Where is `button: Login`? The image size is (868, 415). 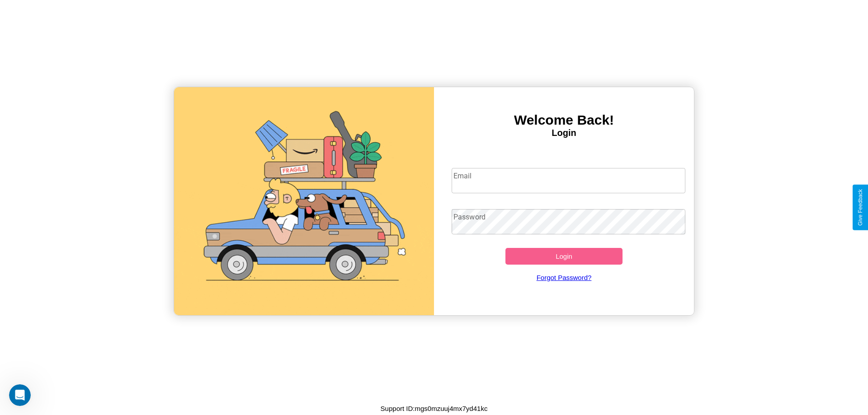 button: Login is located at coordinates (563, 256).